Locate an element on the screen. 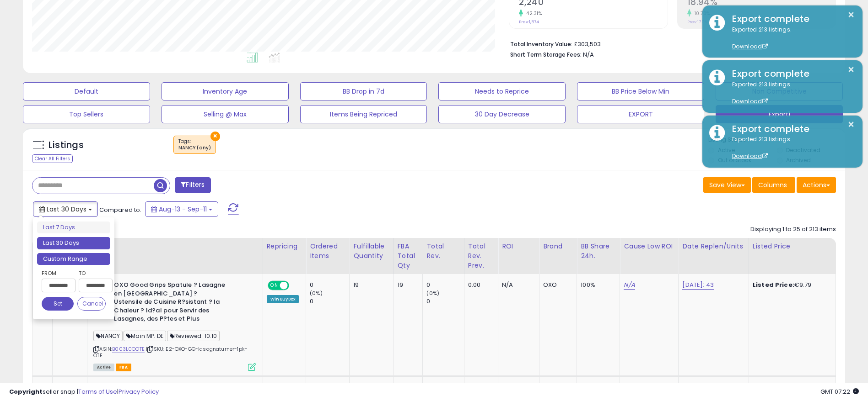 This screenshot has width=868, height=401. div: Repricing is located at coordinates (285, 246).